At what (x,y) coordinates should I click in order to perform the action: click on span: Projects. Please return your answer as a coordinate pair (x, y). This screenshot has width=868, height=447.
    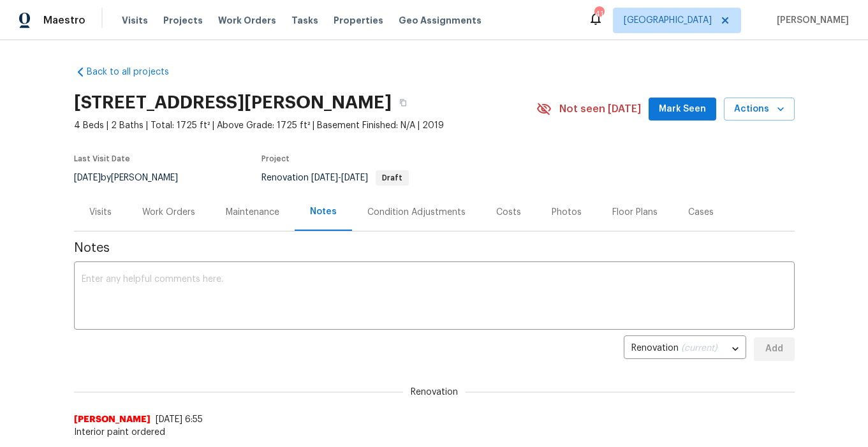
    Looking at the image, I should click on (183, 20).